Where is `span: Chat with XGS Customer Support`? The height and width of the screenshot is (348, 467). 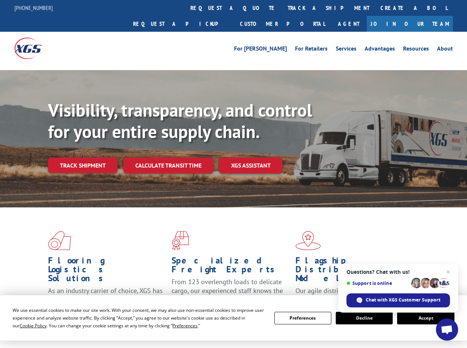 span: Chat with XGS Customer Support is located at coordinates (403, 300).